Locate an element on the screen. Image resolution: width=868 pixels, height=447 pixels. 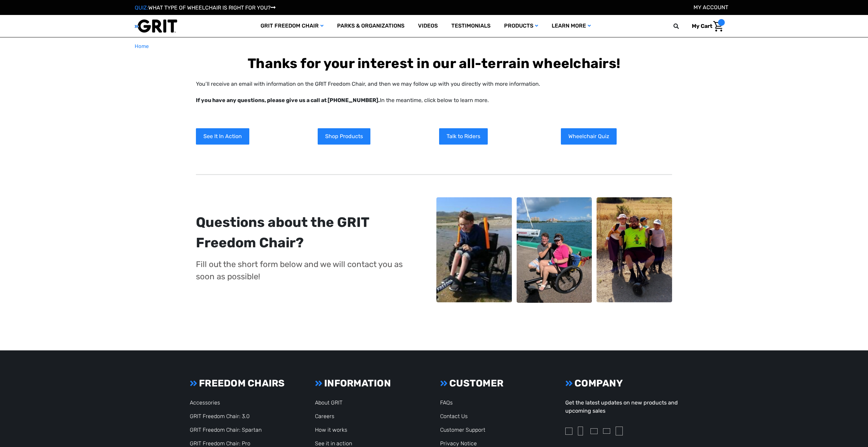
a: Account is located at coordinates (711, 7).